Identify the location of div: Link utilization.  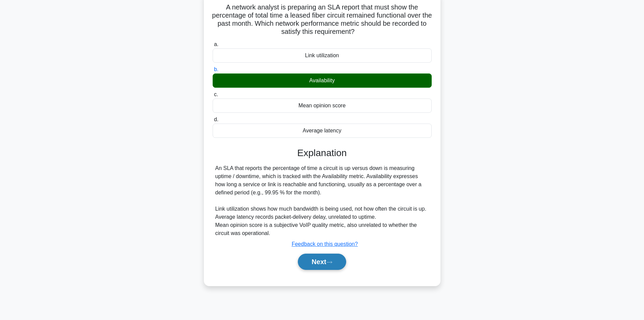
(322, 55).